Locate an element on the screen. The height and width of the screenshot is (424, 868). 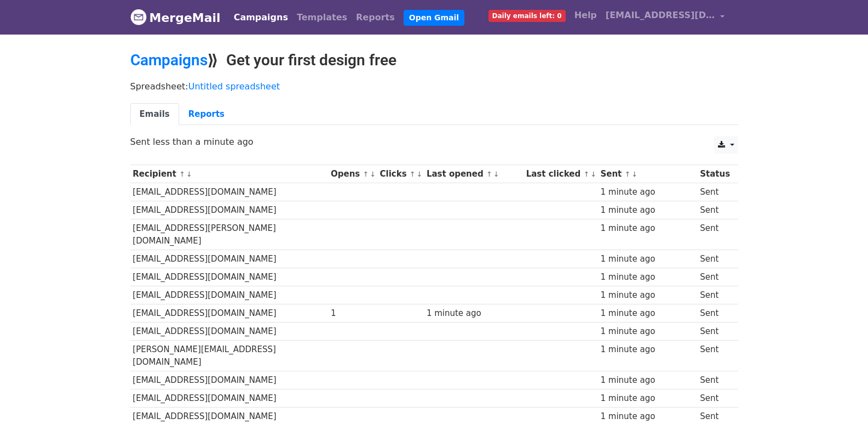
th: Recipient is located at coordinates (229, 174).